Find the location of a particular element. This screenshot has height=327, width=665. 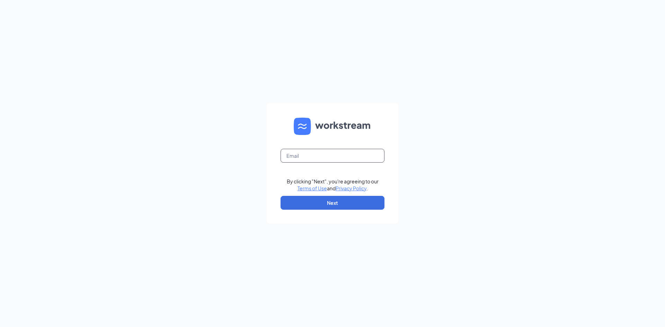

button: Next is located at coordinates (333, 203).